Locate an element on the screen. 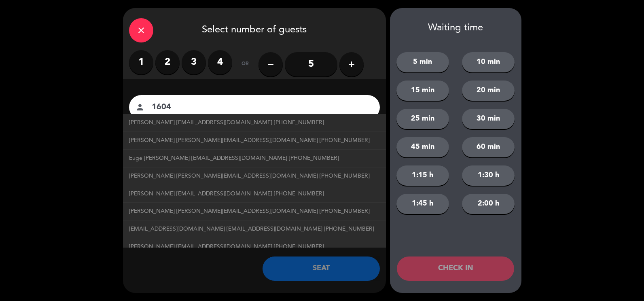 This screenshot has height=301, width=644. button: 45 min is located at coordinates (423, 147).